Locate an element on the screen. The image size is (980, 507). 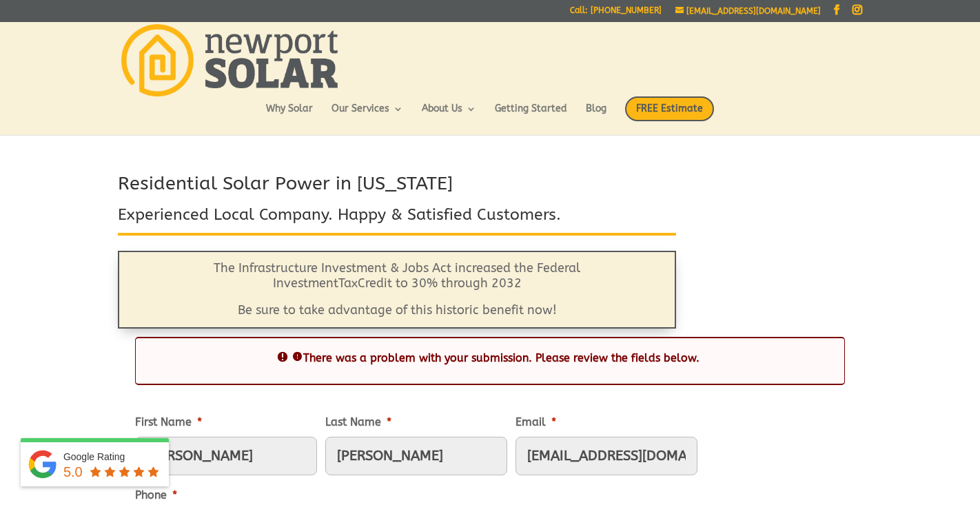
label: Email is located at coordinates (535, 422).